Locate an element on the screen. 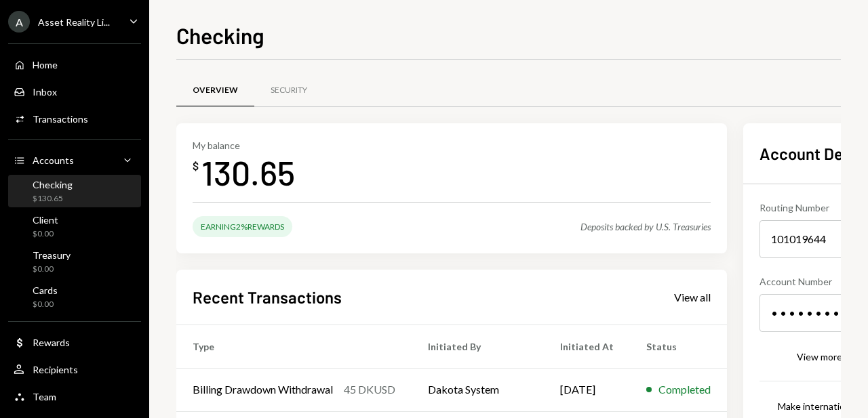 The width and height of the screenshot is (868, 418). a: Inbox is located at coordinates (74, 92).